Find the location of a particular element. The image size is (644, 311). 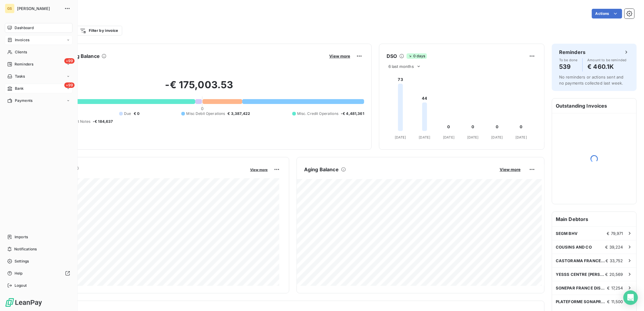

span: Tasks is located at coordinates (20, 77).